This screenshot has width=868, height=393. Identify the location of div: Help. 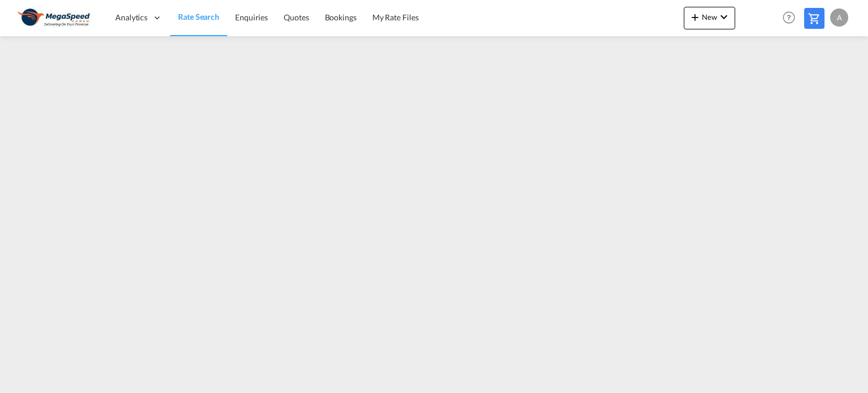
(792, 18).